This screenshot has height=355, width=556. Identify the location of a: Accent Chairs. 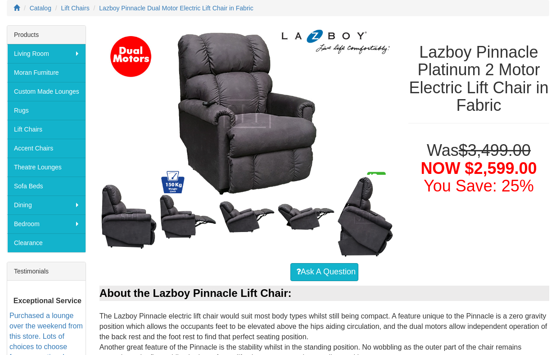
(46, 148).